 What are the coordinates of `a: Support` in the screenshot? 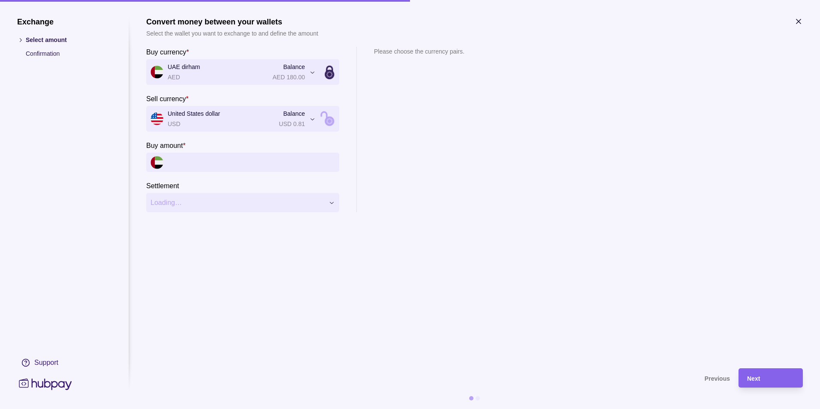 It's located at (64, 363).